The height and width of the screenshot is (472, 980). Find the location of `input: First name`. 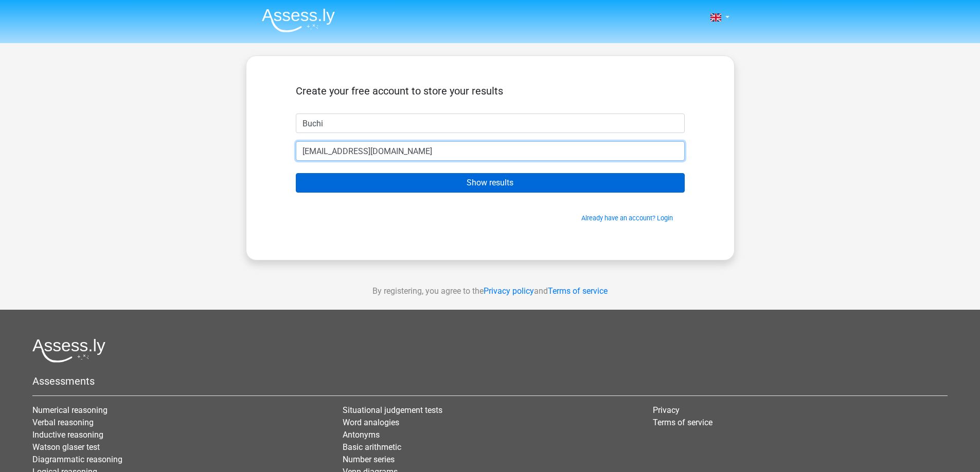

input: First name is located at coordinates (490, 123).